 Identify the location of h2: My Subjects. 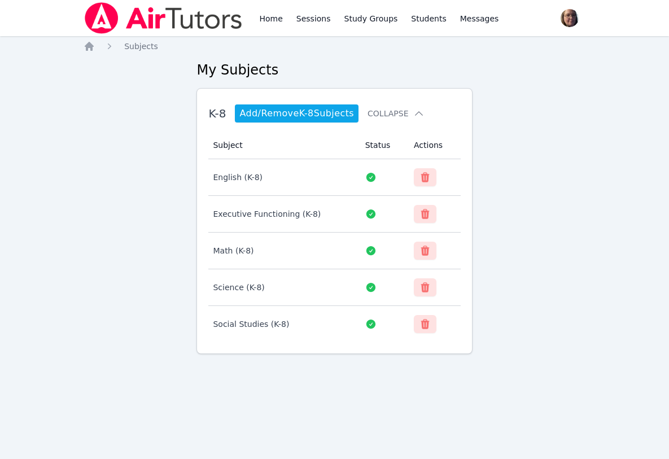
(334, 70).